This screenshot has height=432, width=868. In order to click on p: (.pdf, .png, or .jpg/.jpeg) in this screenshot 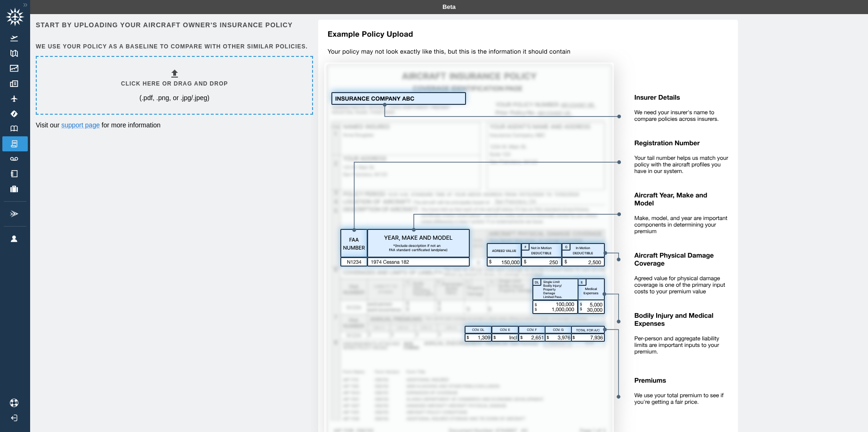, I will do `click(174, 98)`.